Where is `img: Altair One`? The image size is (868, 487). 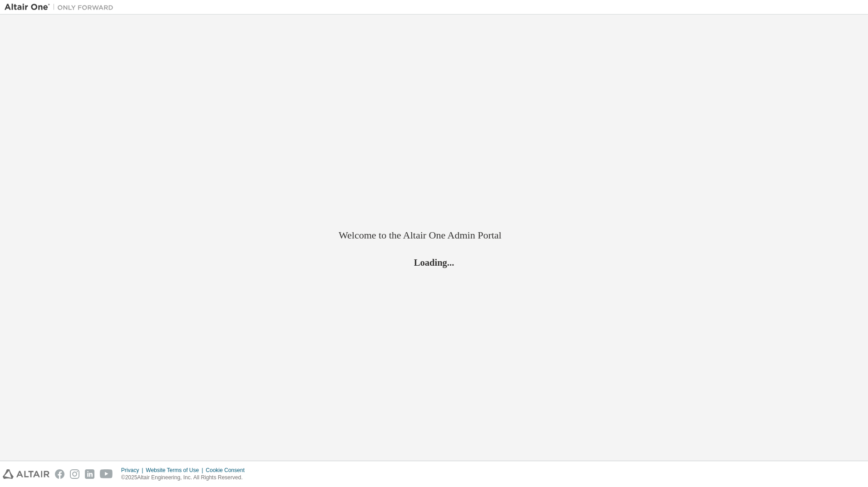
img: Altair One is located at coordinates (62, 7).